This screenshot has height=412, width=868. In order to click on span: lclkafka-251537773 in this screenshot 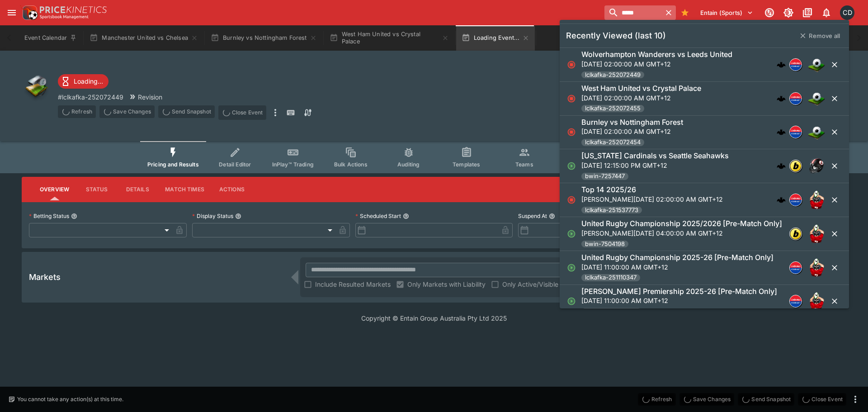, I will do `click(612, 210)`.